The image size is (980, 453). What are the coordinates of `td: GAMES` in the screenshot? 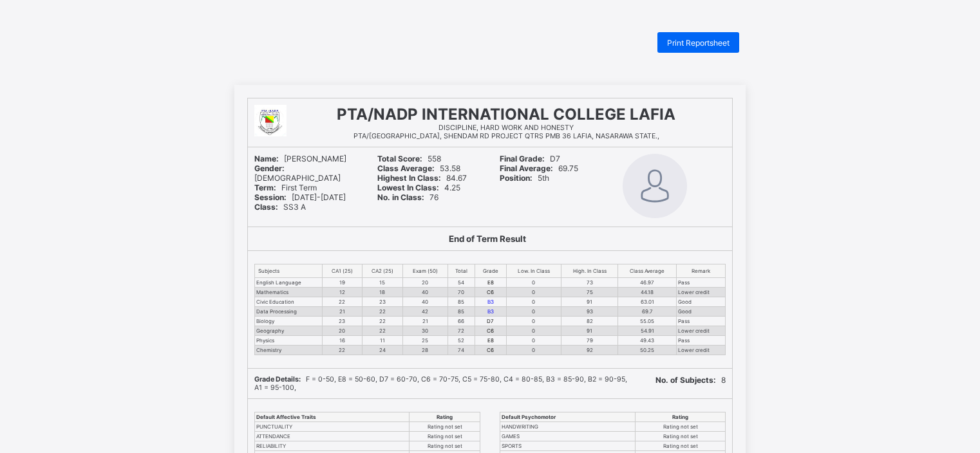 It's located at (568, 437).